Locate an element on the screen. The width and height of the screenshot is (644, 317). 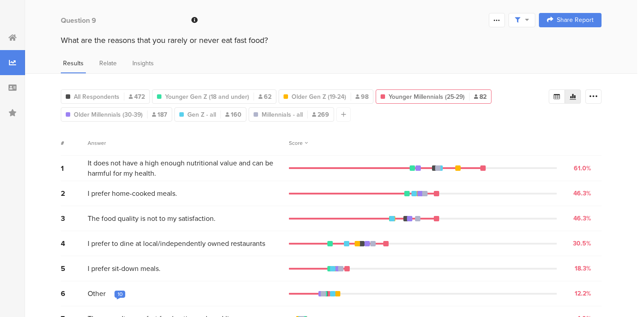
span: I prefer home-cooked meals. is located at coordinates (132, 193).